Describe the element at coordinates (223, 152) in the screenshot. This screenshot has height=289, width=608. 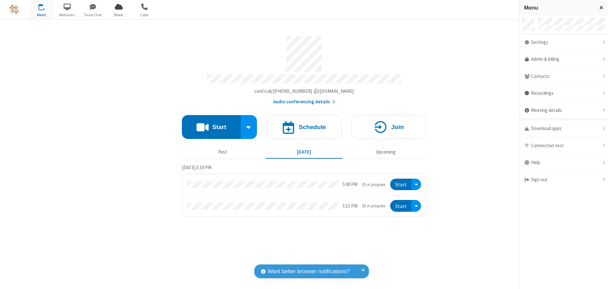
I see `button: Past` at that location.